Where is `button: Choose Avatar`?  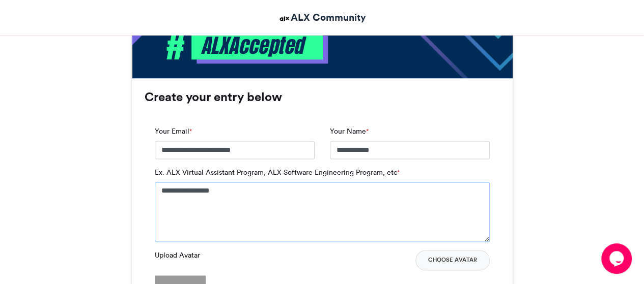
button: Choose Avatar is located at coordinates (453, 260).